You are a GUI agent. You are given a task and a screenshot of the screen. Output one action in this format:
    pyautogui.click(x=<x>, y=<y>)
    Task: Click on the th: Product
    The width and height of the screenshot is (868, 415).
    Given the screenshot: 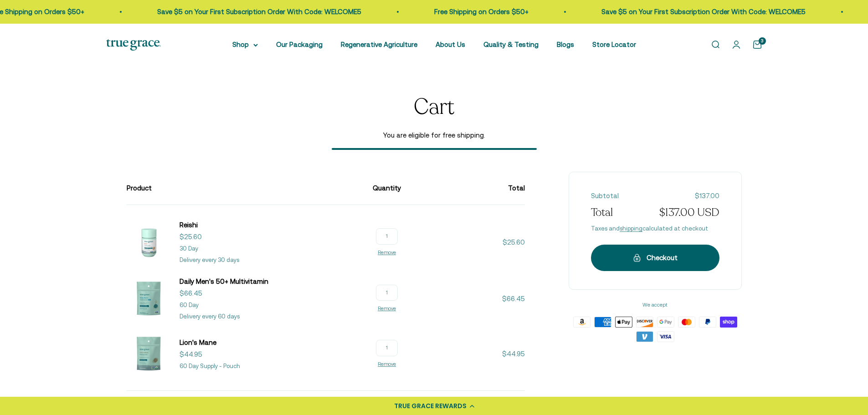 What is the action you would take?
    pyautogui.click(x=246, y=188)
    